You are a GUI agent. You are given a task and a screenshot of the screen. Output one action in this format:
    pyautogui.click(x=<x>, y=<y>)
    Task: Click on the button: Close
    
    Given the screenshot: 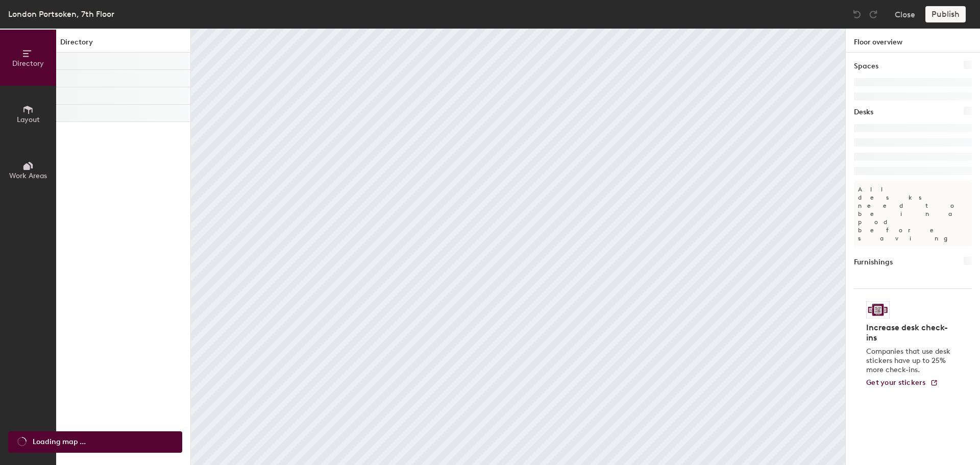 What is the action you would take?
    pyautogui.click(x=904, y=14)
    